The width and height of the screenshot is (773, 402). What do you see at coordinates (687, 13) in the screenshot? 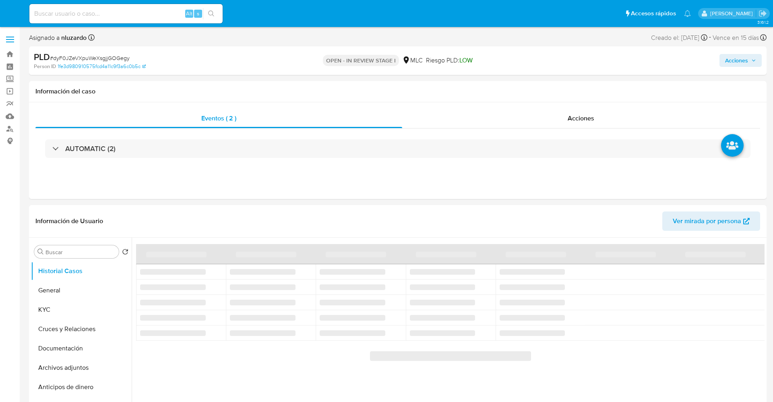
I see `a: Notificaciones` at bounding box center [687, 13].